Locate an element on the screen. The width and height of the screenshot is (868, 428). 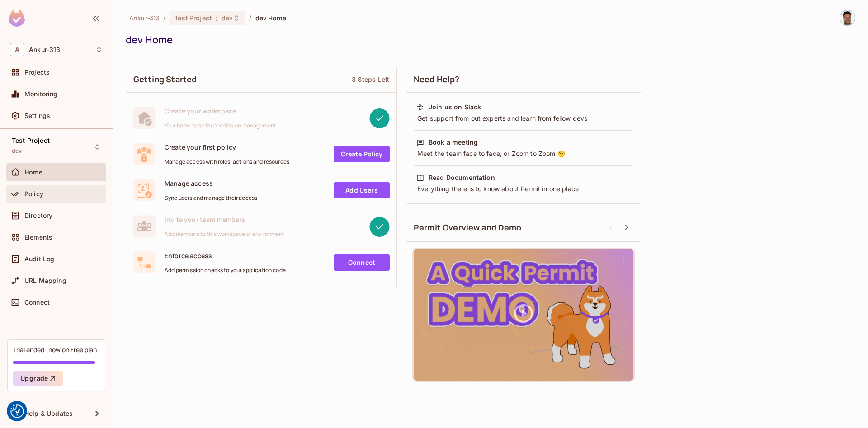
img: SReyMgAAAABJRU5ErkJggg== is located at coordinates (17, 18).